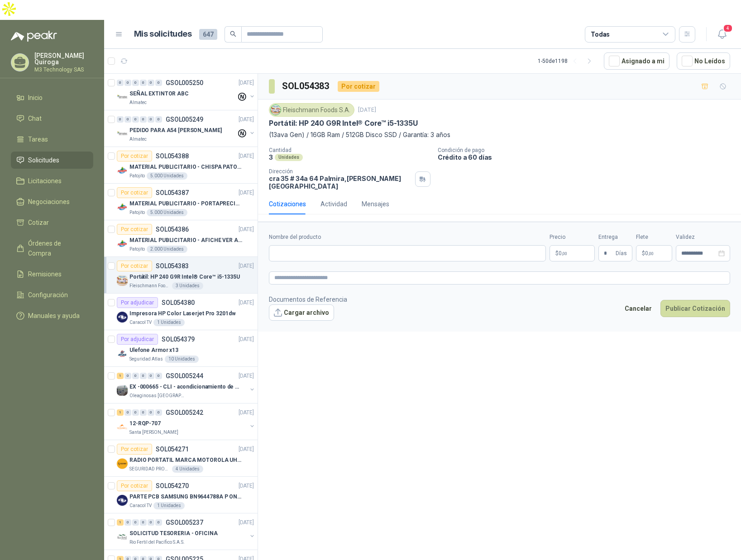 This screenshot has height=560, width=741. Describe the element at coordinates (184, 83) in the screenshot. I see `p: GSOL005250` at that location.